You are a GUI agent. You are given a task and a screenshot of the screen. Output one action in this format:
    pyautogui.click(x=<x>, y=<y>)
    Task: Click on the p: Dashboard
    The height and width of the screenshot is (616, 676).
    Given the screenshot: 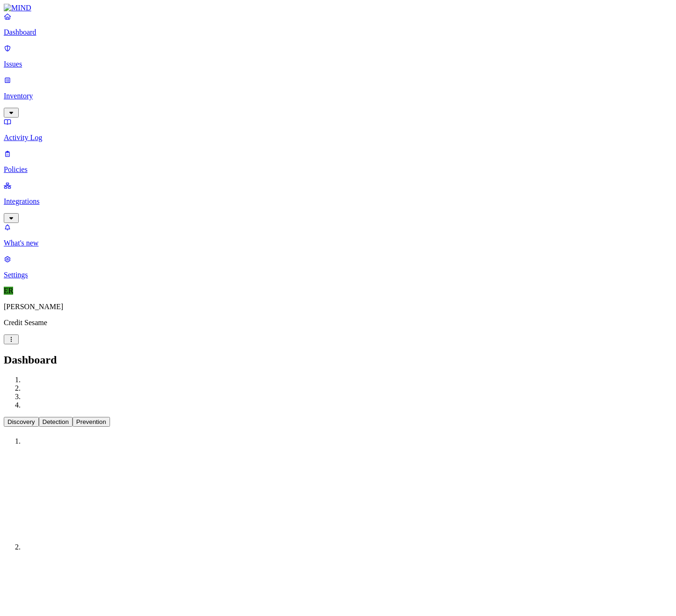 What is the action you would take?
    pyautogui.click(x=338, y=32)
    